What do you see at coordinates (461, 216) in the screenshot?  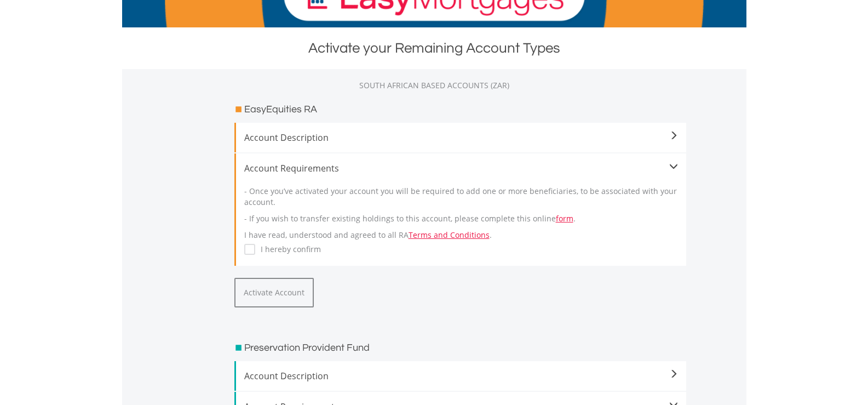 I see `div: I have read, understood and agreed to all RA .` at bounding box center [461, 216].